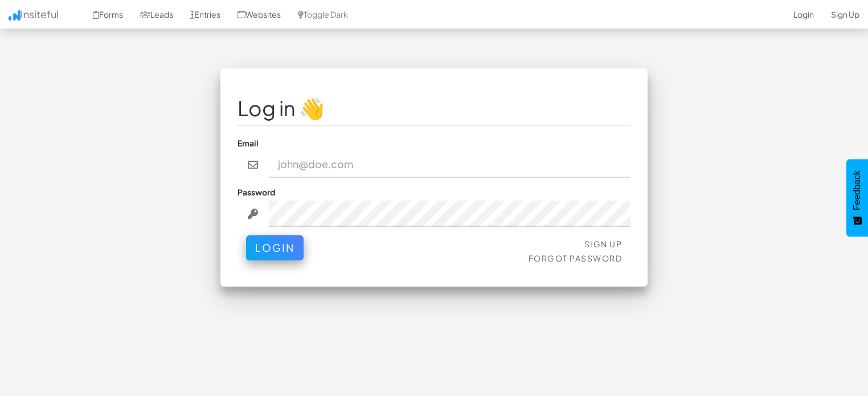 The image size is (868, 396). What do you see at coordinates (257, 192) in the screenshot?
I see `label: Password` at bounding box center [257, 192].